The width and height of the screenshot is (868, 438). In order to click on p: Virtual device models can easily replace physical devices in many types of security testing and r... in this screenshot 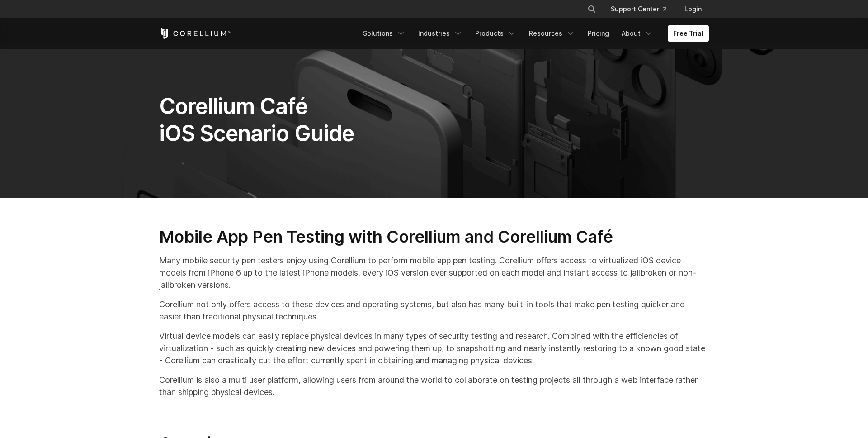, I will do `click(434, 348)`.